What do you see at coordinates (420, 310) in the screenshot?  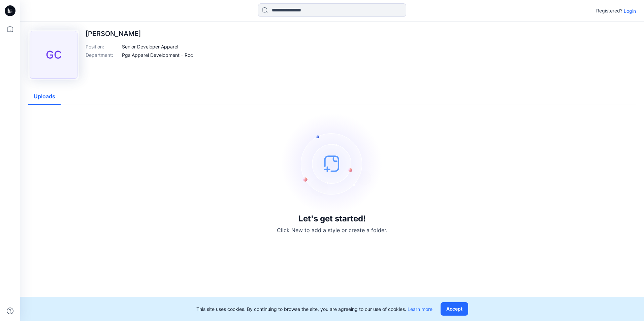 I see `a: Learn more` at bounding box center [420, 310].